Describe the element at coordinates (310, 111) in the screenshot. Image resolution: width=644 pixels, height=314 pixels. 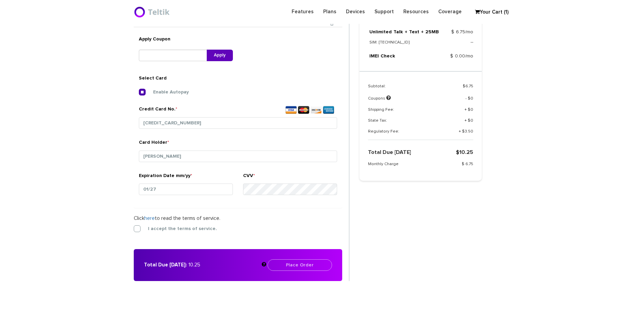
I see `img: visa-card-icon-10.jpg` at that location.